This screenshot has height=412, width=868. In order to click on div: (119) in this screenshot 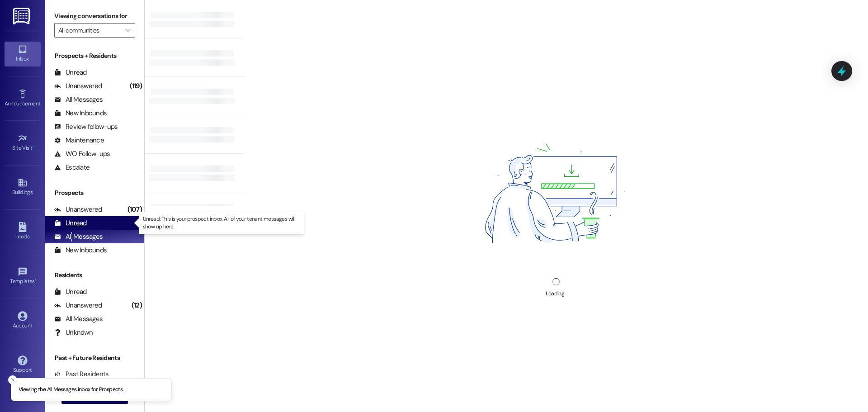, I will do `click(136, 86)`.